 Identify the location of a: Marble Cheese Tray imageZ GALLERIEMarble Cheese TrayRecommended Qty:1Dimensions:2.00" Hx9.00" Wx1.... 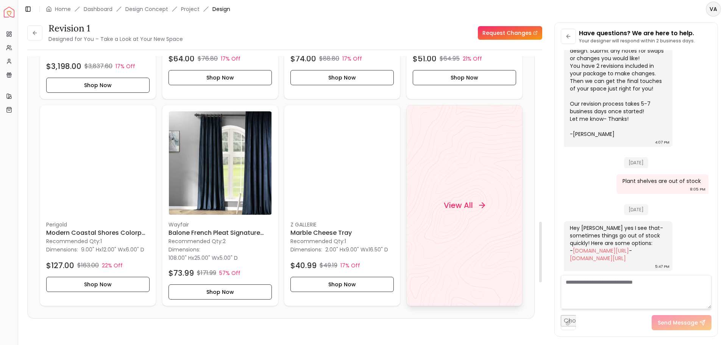
(342, 205).